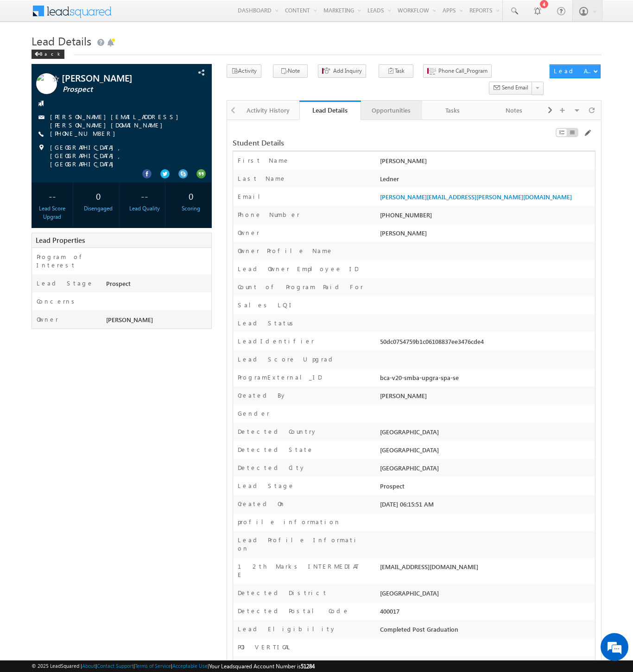 This screenshot has height=672, width=633. Describe the element at coordinates (262, 504) in the screenshot. I see `label: Created On` at that location.